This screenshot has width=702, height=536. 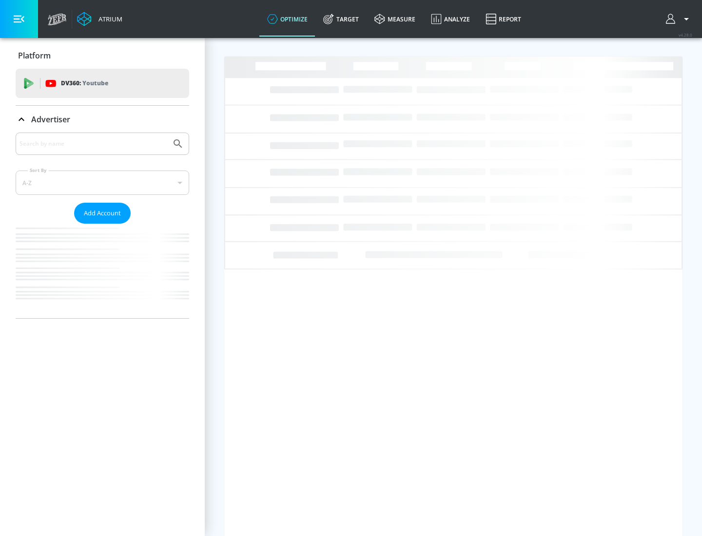 I want to click on label: Sort By, so click(x=38, y=170).